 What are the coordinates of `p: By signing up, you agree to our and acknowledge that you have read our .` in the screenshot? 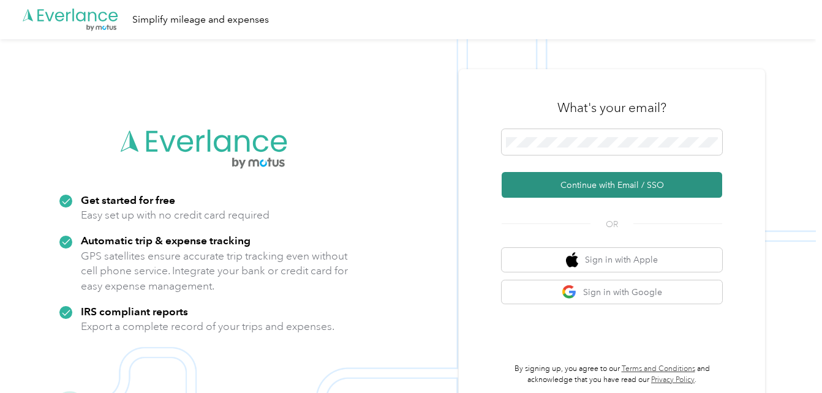 It's located at (612, 374).